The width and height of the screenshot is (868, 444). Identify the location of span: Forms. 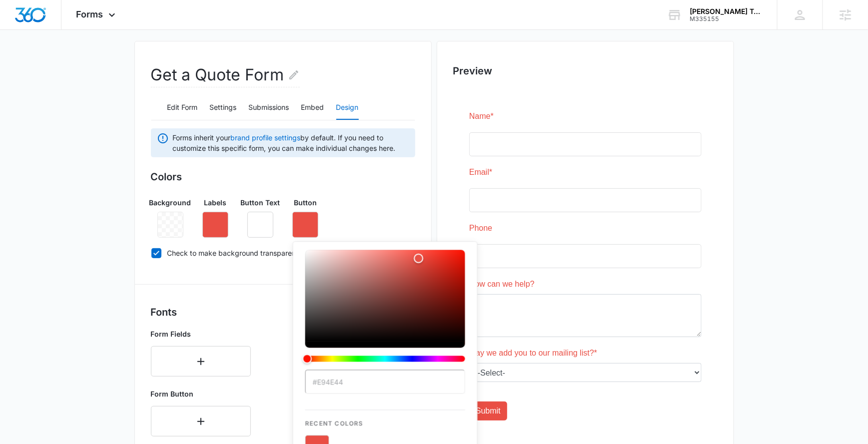
(90, 14).